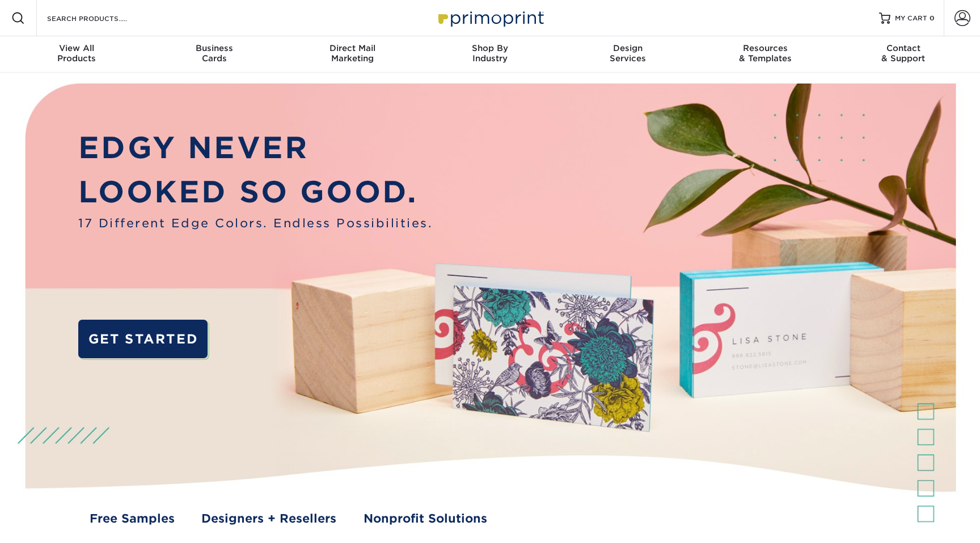  What do you see at coordinates (490, 17) in the screenshot?
I see `img: Primoprint` at bounding box center [490, 17].